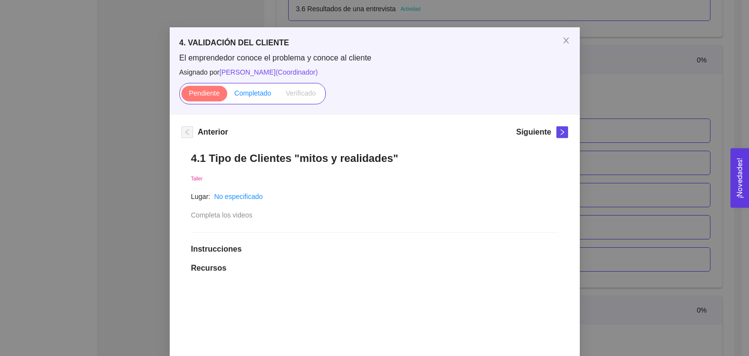  What do you see at coordinates (300, 93) in the screenshot?
I see `span: Verificado` at bounding box center [300, 93].